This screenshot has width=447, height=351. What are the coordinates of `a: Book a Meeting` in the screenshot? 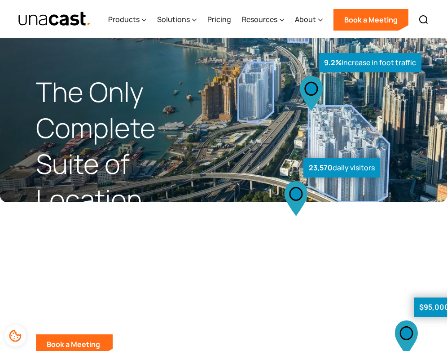 It's located at (371, 20).